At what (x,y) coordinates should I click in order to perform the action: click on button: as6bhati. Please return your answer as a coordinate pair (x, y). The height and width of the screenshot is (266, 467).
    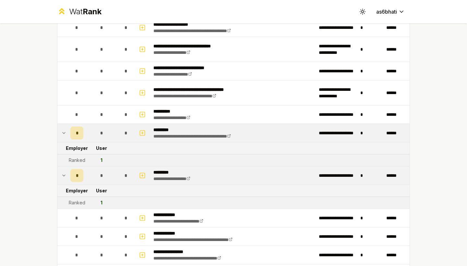
    Looking at the image, I should click on (391, 12).